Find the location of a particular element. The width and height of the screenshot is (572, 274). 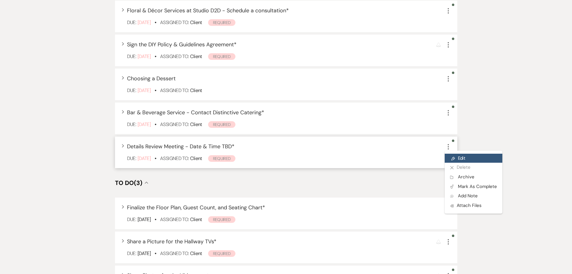

span: Share a Picture for the Hallway TVs * is located at coordinates (172, 241).